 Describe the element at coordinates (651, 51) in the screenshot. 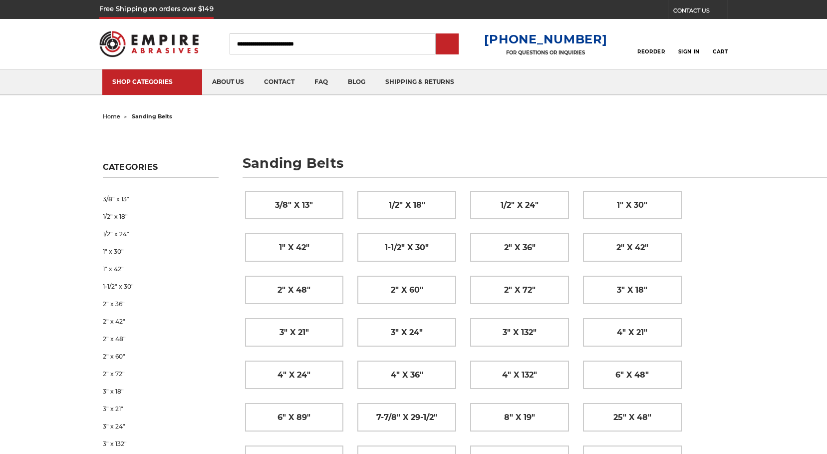

I see `span: Reorder` at that location.